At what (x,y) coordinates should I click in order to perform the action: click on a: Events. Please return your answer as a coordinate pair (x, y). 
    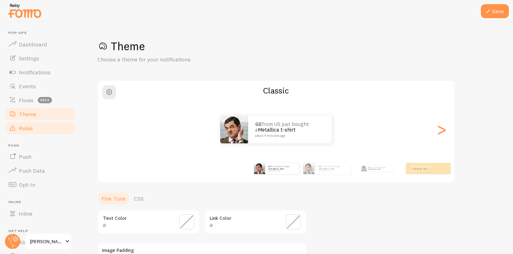
    Looking at the image, I should click on (40, 86).